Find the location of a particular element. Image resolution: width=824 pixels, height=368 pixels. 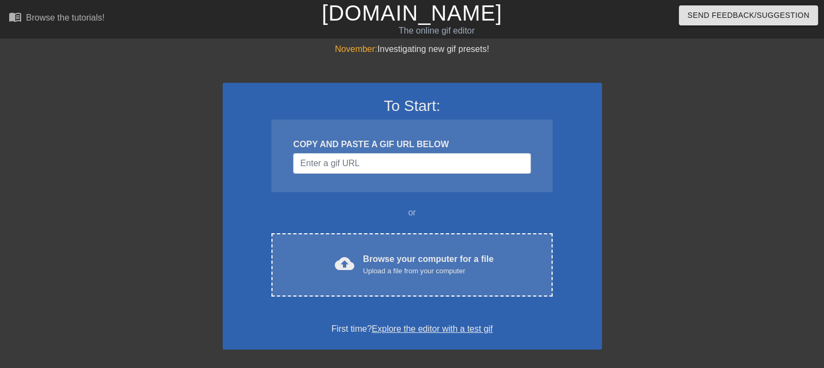

span: cloud_upload is located at coordinates (345, 264).